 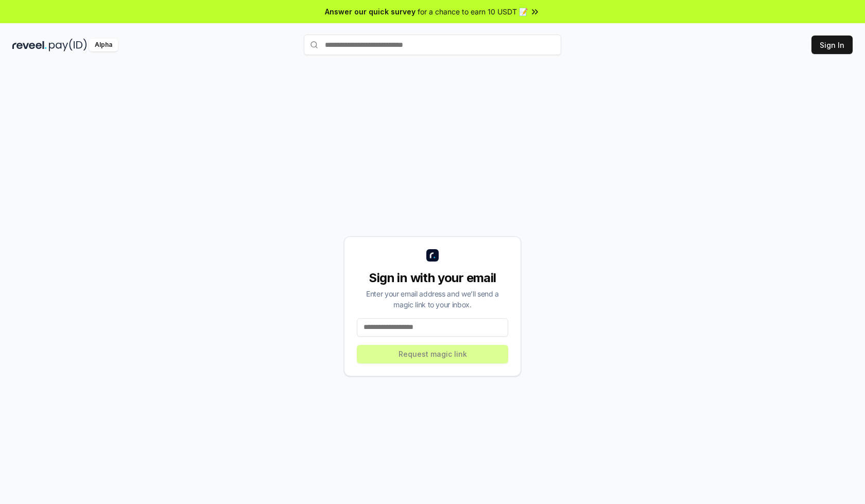 What do you see at coordinates (104, 45) in the screenshot?
I see `div: Alpha` at bounding box center [104, 45].